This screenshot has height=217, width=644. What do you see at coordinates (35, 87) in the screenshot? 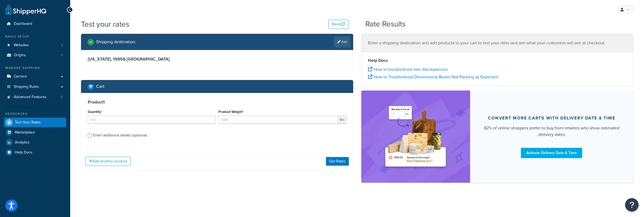
I see `a: Shipping Rules` at bounding box center [35, 87].